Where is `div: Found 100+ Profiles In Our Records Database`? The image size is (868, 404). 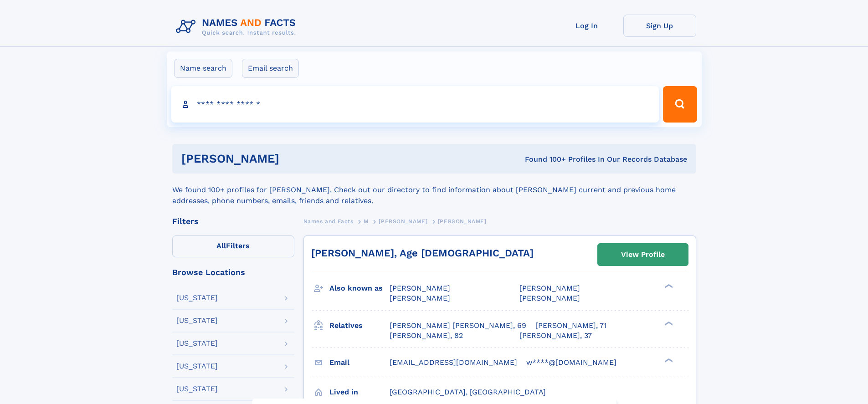 div: Found 100+ Profiles In Our Records Database is located at coordinates (544, 160).